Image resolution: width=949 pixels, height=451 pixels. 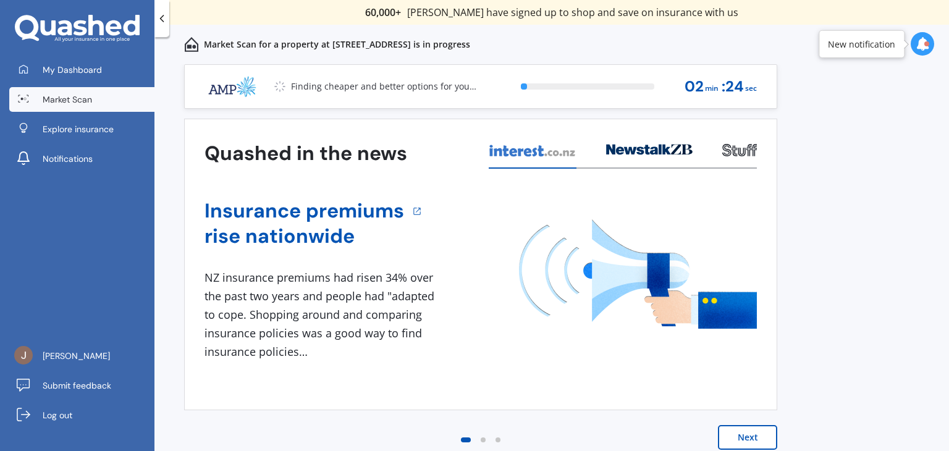 What do you see at coordinates (67, 159) in the screenshot?
I see `span: Notifications` at bounding box center [67, 159].